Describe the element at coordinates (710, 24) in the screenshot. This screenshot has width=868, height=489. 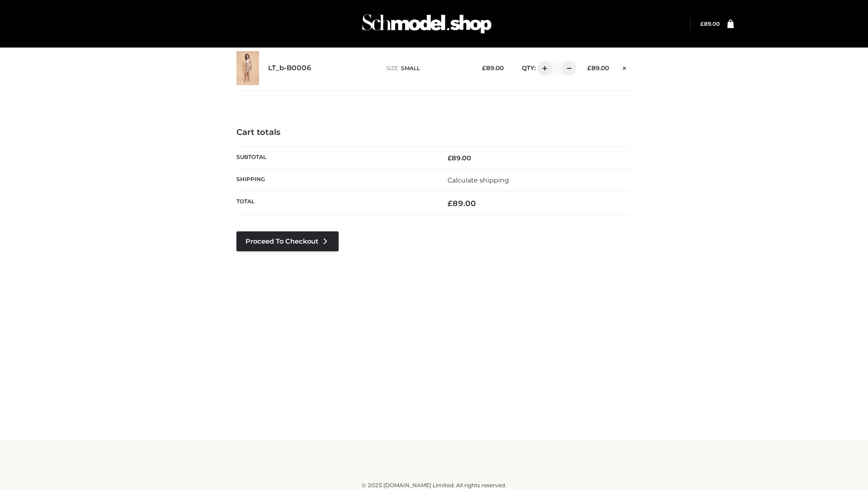
I see `a: £89.00` at that location.